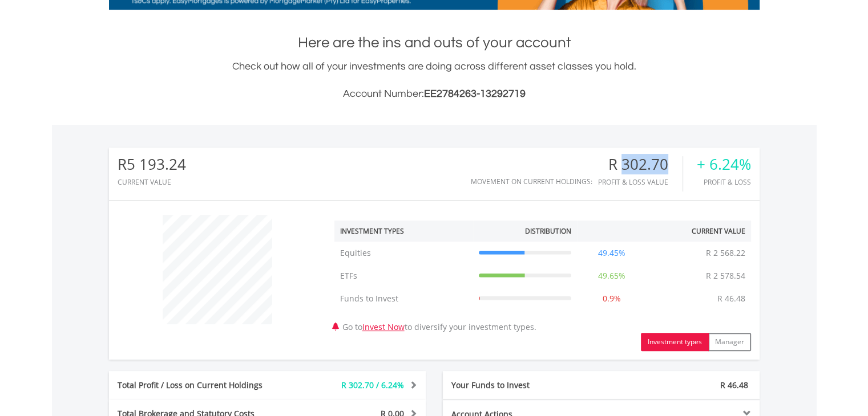  I want to click on a: Invest Now, so click(383, 327).